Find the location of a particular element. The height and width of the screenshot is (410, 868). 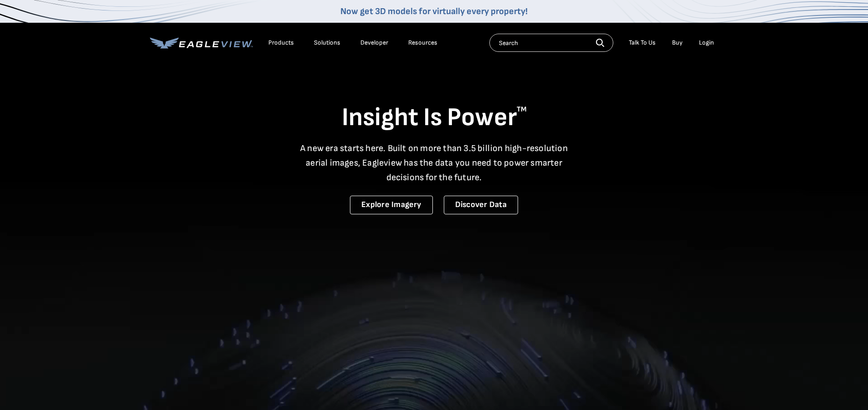

input: Search is located at coordinates (552, 43).